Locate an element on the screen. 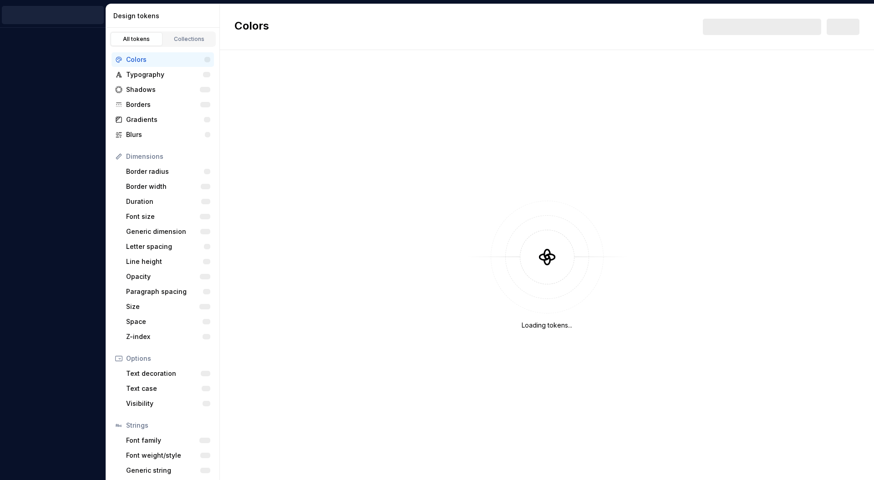 The image size is (874, 480). a: Generic dimension is located at coordinates (168, 232).